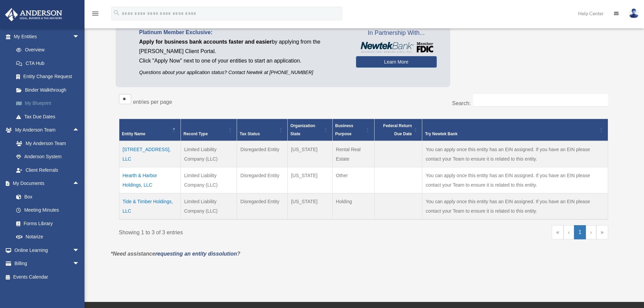  I want to click on span: Federal Return Due Date, so click(397, 129).